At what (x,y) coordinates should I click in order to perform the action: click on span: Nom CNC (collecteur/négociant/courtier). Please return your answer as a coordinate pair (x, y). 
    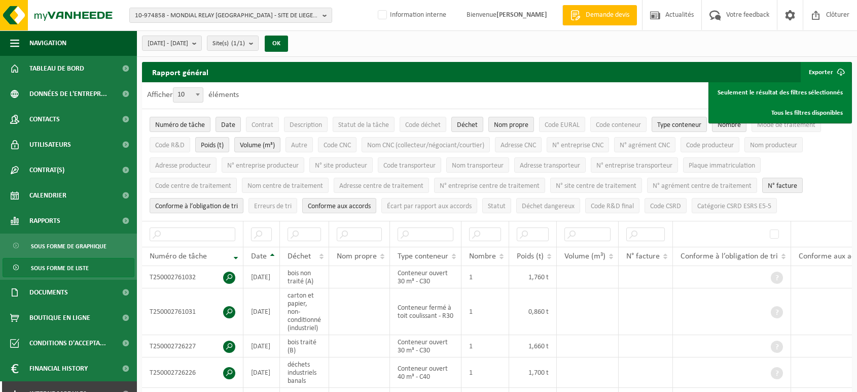
    Looking at the image, I should click on (426, 145).